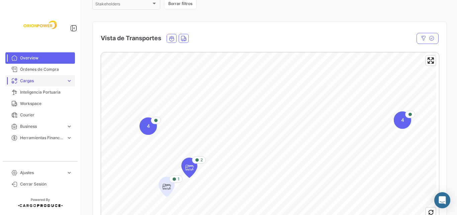 Image resolution: width=457 pixels, height=215 pixels. What do you see at coordinates (40, 115) in the screenshot?
I see `a: Courier` at bounding box center [40, 115].